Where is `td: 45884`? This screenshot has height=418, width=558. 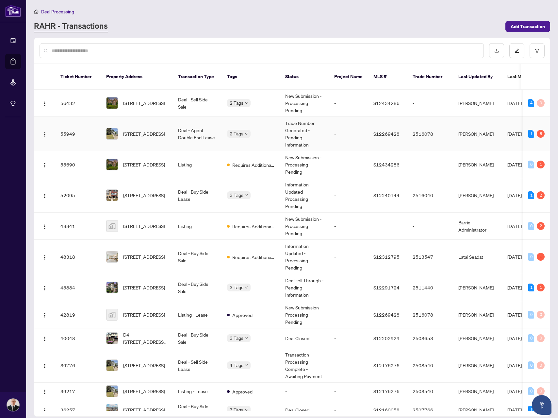 td: 45884 is located at coordinates (78, 287).